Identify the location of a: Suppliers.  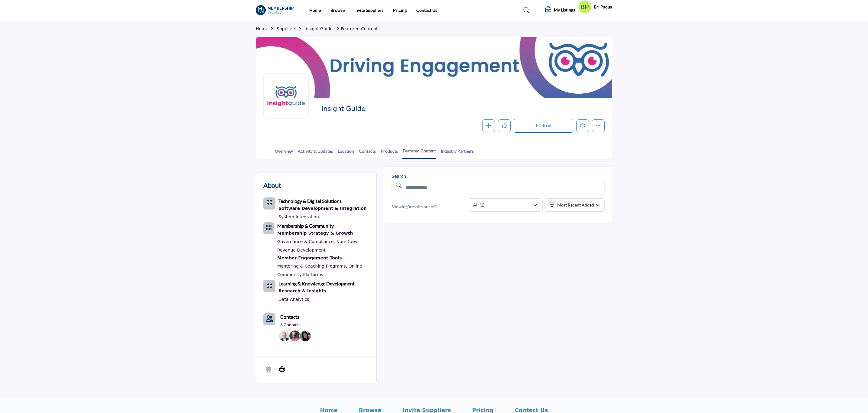
(291, 29).